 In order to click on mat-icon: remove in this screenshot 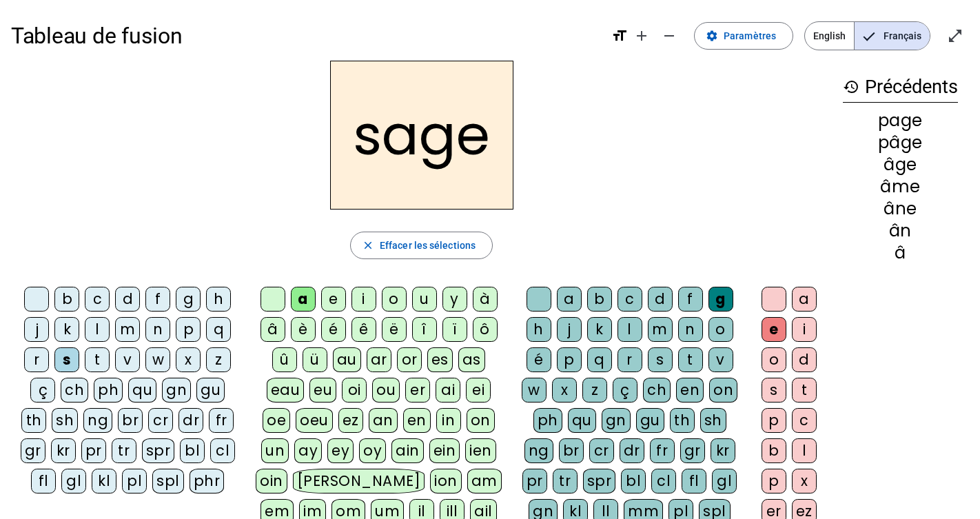, I will do `click(669, 36)`.